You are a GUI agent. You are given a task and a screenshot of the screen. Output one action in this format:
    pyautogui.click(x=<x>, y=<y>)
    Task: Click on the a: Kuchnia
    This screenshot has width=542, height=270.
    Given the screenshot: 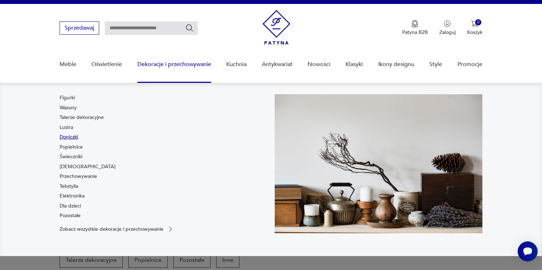 What is the action you would take?
    pyautogui.click(x=236, y=64)
    